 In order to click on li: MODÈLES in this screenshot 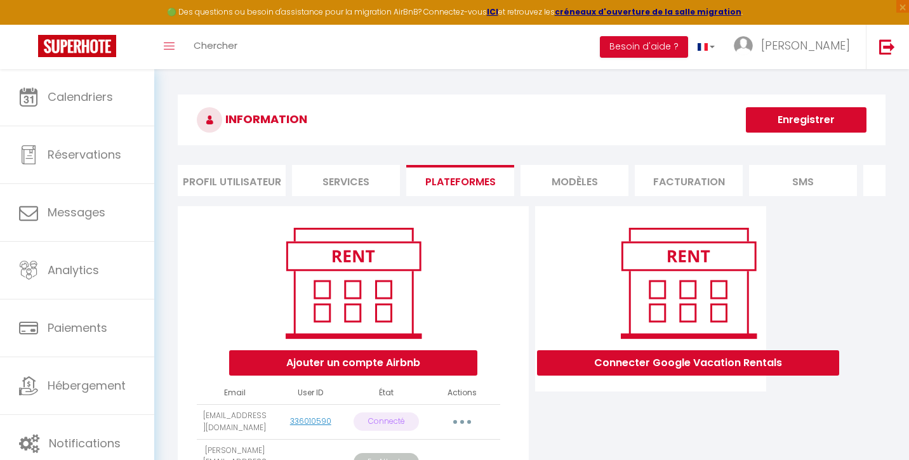, I will do `click(574, 180)`.